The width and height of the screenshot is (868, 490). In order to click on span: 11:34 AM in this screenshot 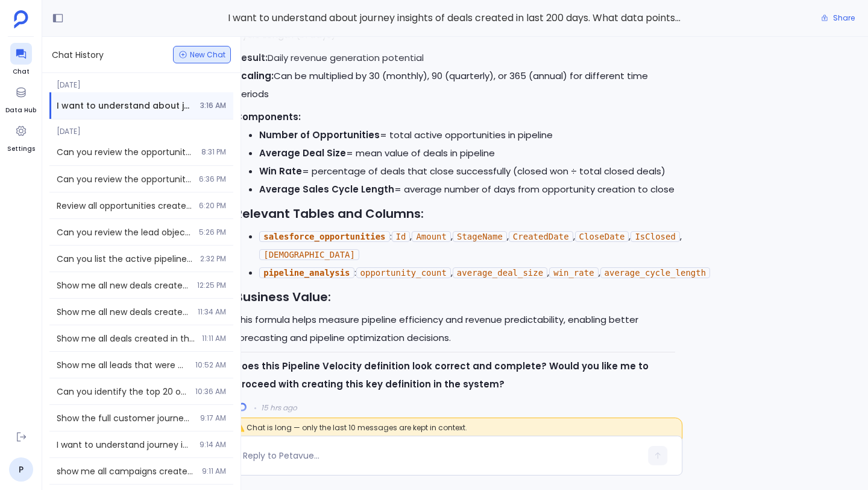, I will do `click(212, 312)`.